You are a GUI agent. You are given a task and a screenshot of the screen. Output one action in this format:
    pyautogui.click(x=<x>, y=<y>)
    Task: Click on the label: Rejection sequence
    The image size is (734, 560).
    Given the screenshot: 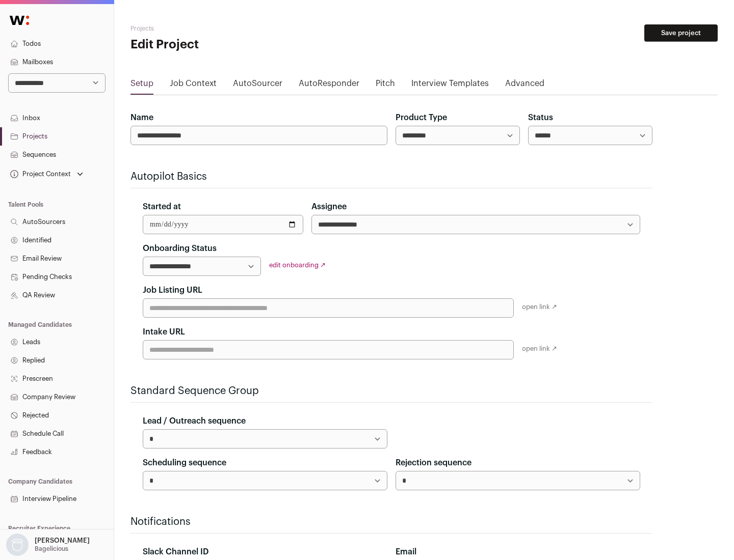 What is the action you would take?
    pyautogui.click(x=433, y=462)
    